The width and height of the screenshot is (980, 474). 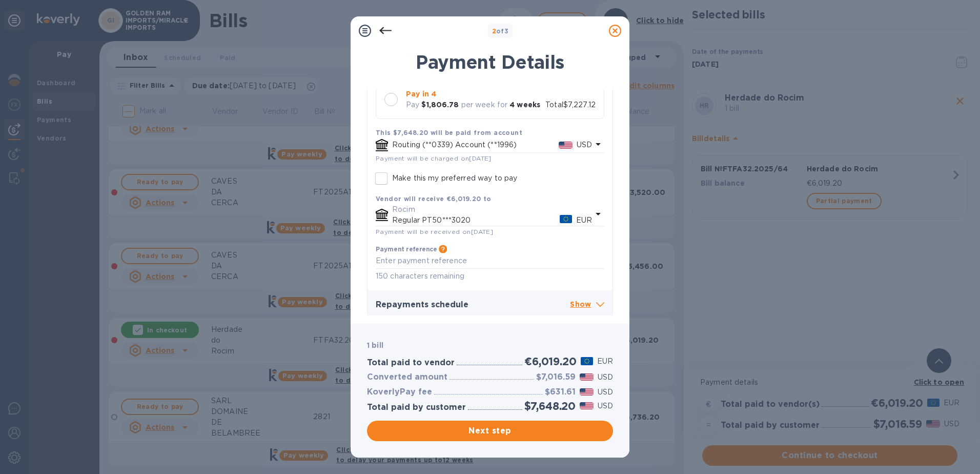 What do you see at coordinates (494, 31) in the screenshot?
I see `span: 2` at bounding box center [494, 31].